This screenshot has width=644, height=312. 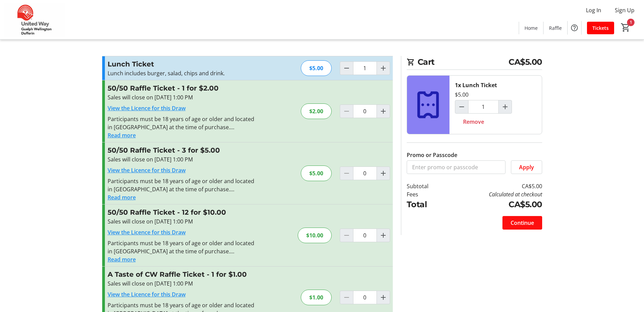 I want to click on input: A Taste of CW Raffle Ticket Quantity, so click(x=365, y=297).